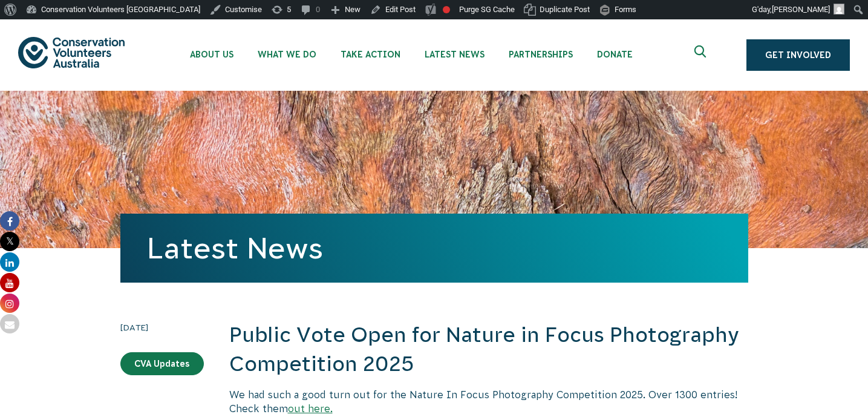 The image size is (868, 420). What do you see at coordinates (287, 55) in the screenshot?
I see `span: What We Do` at bounding box center [287, 55].